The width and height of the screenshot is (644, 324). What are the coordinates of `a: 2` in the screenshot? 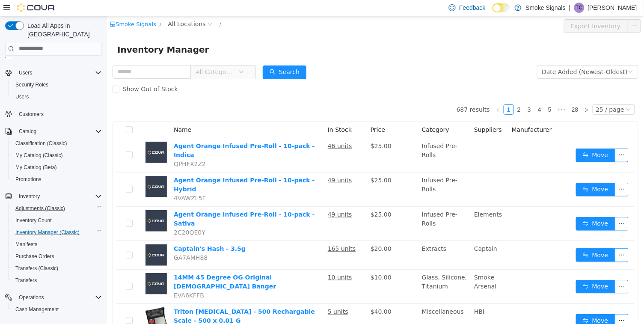 It's located at (412, 94).